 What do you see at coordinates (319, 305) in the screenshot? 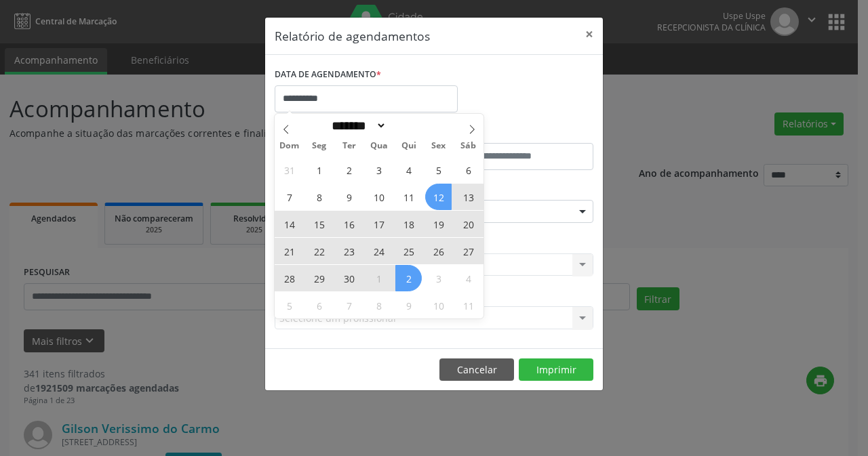
I see `span: Outubro 6, 2025` at bounding box center [319, 305].